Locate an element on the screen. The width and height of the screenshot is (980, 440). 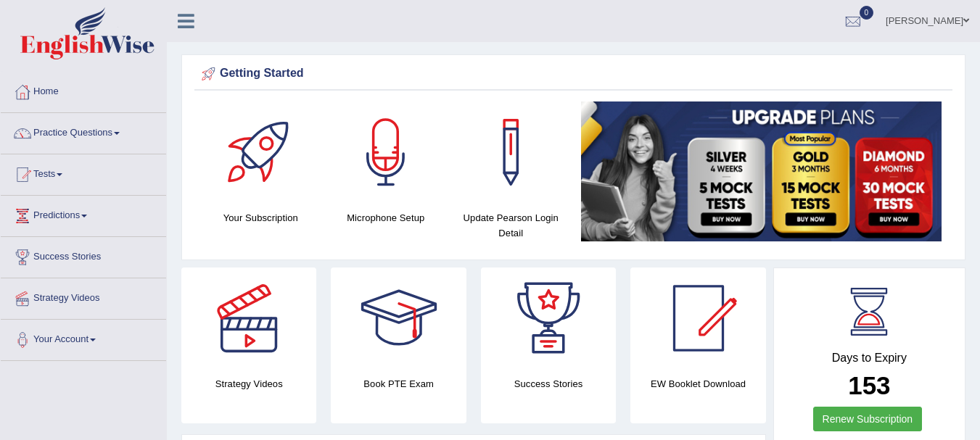
h4: EW Booklet Download is located at coordinates (698, 384).